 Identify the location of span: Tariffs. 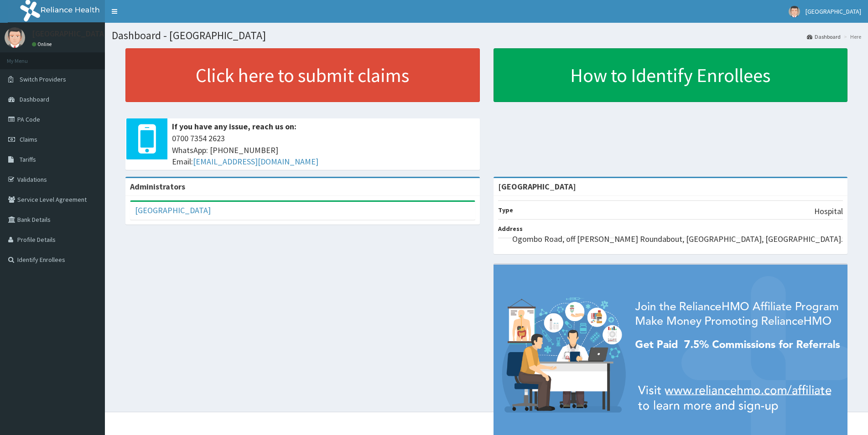
(28, 160).